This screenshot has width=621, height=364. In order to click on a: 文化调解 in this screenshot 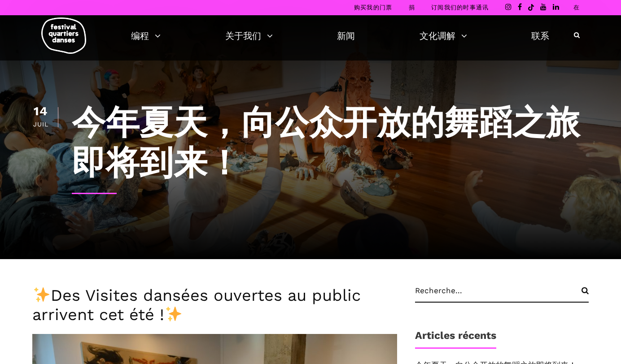, I will do `click(443, 36)`.